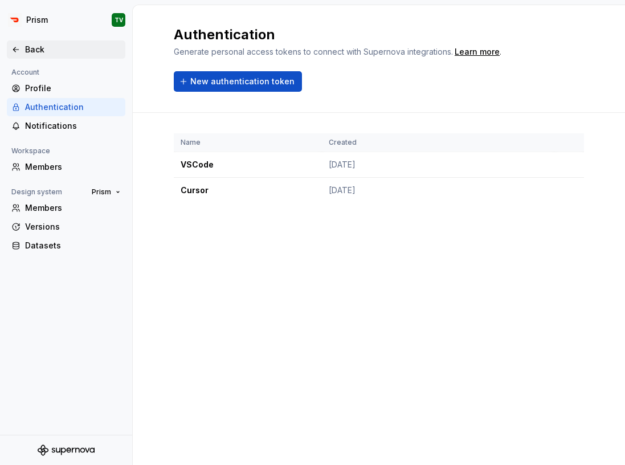 The image size is (625, 465). Describe the element at coordinates (248, 142) in the screenshot. I see `th: Name` at that location.